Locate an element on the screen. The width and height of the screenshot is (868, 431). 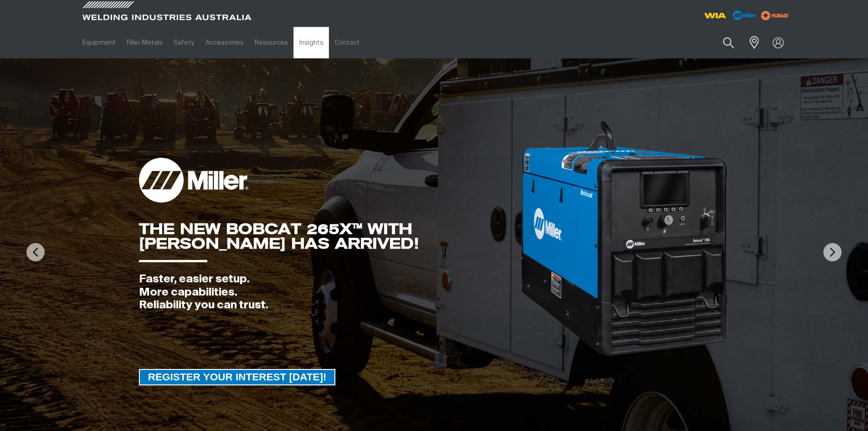
a: Safety is located at coordinates (183, 42).